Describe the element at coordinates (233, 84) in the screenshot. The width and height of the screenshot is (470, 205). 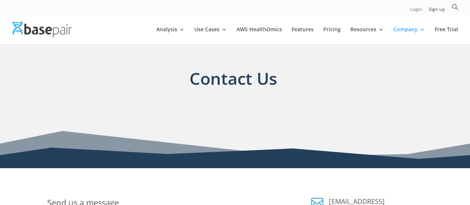
I see `h1: Contact Us` at that location.